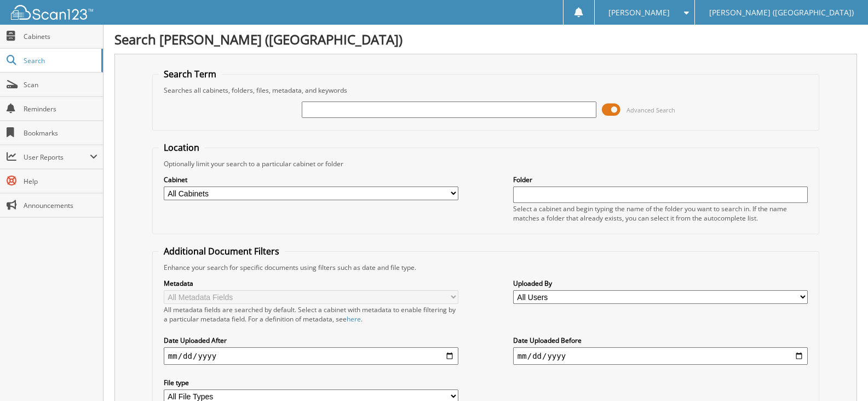  I want to click on label: Date Uploaded Before, so click(660, 340).